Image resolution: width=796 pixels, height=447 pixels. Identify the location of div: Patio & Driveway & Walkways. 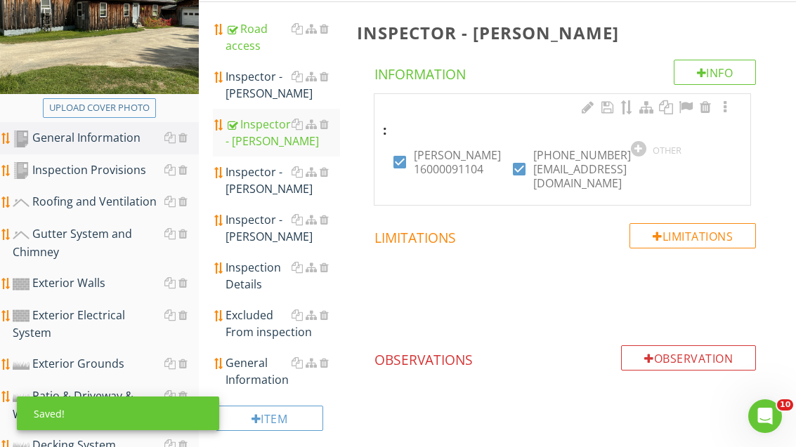
(105, 405).